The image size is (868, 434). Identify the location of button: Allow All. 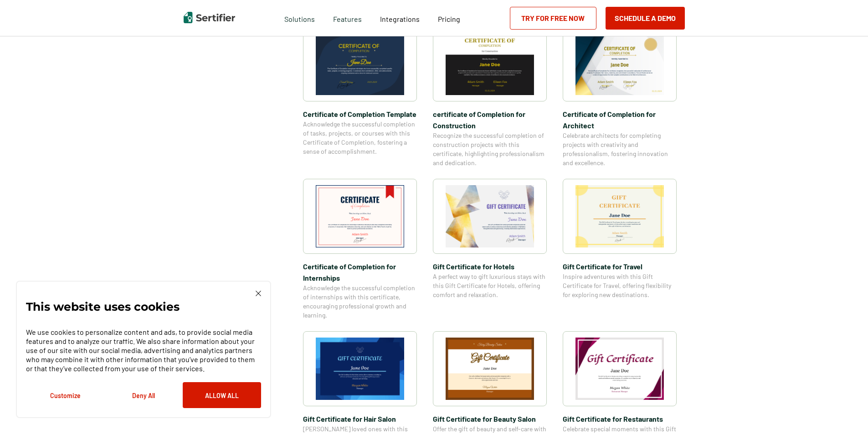
(222, 395).